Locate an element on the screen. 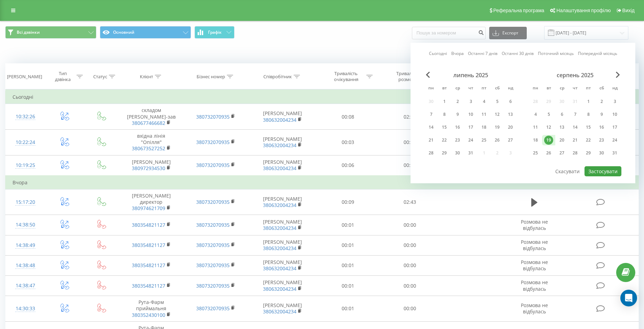  div: Тип дзвінка is located at coordinates (63, 77).